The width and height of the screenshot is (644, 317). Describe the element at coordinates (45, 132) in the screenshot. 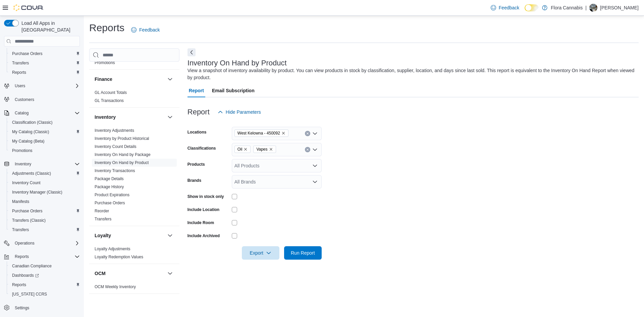

I see `button: My Catalog (Classic)` at that location.